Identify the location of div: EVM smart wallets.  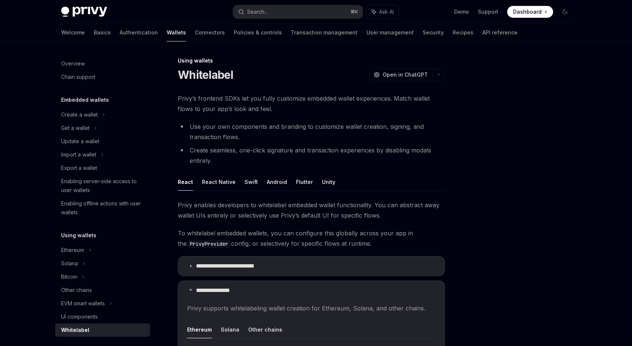
(83, 304).